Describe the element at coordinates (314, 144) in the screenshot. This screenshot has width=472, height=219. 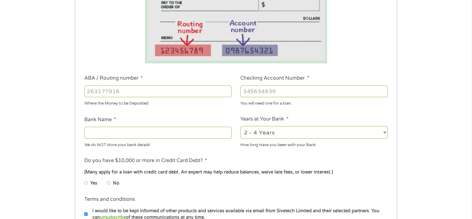
I see `div: How long Have you been with your Bank` at that location.